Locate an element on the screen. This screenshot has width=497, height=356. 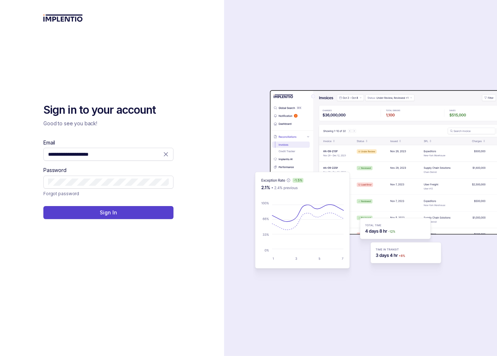
img: logo is located at coordinates (63, 18).